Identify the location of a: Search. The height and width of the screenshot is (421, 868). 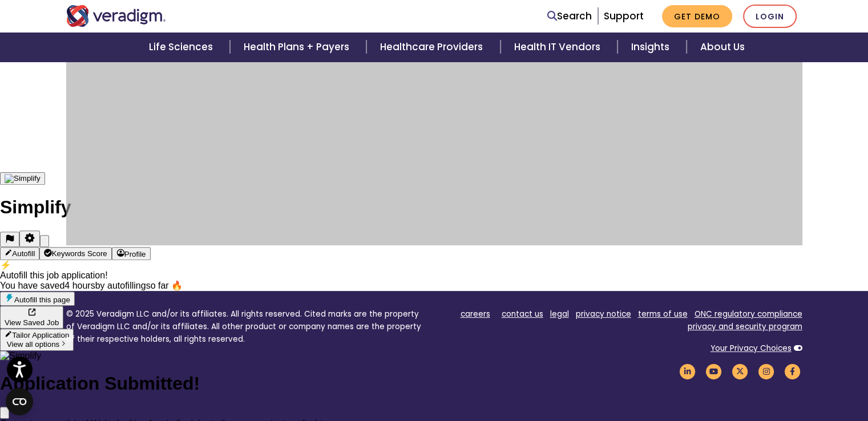
(569, 16).